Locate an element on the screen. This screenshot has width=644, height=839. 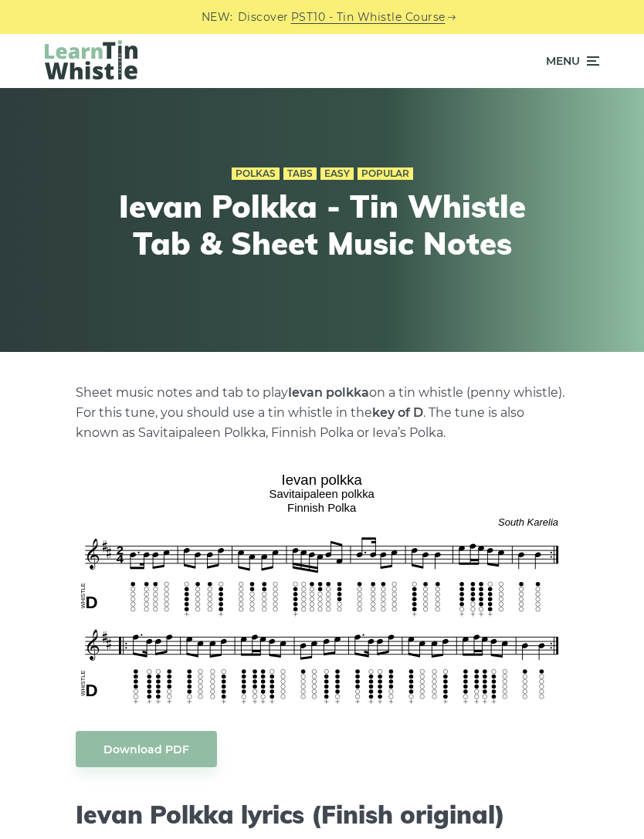
a: Download PDF is located at coordinates (146, 748).